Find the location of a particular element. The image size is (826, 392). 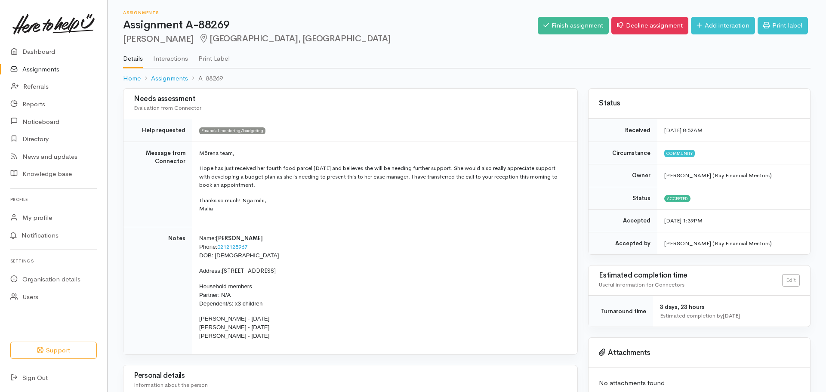

p: Mōrena team, is located at coordinates (383, 153).